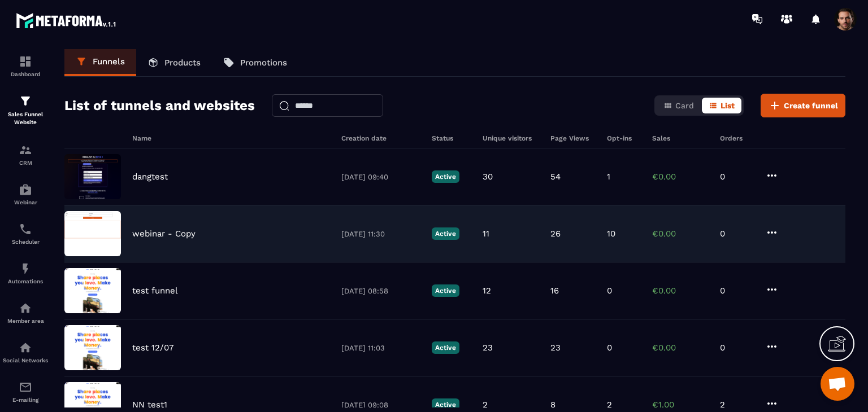 Image resolution: width=868 pixels, height=412 pixels. Describe the element at coordinates (452, 138) in the screenshot. I see `h6: Status` at that location.